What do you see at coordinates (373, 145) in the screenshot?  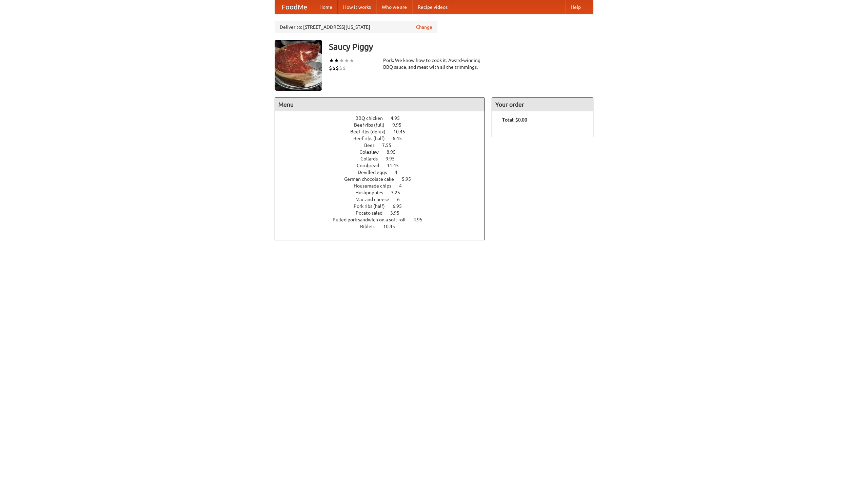 I see `span: Beer` at bounding box center [373, 145].